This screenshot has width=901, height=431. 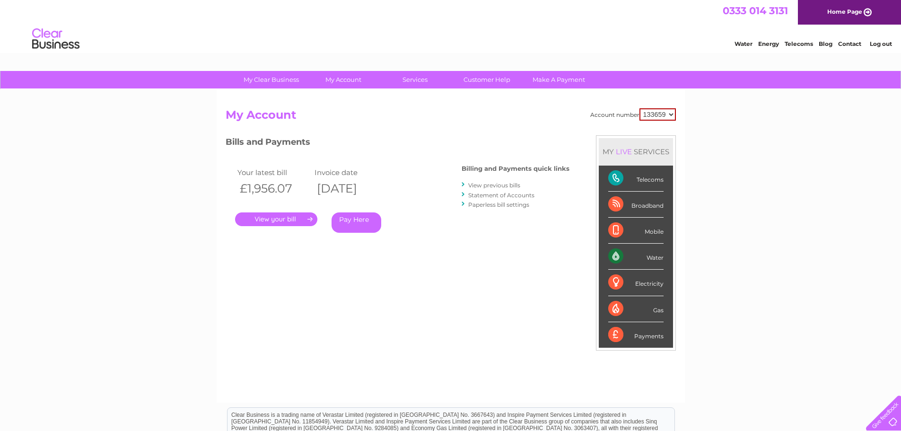 I want to click on a: View previous bills, so click(x=494, y=185).